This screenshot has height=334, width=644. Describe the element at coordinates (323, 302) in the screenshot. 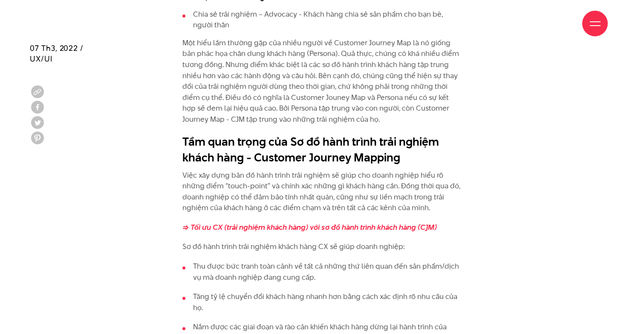

I see `li: Tăng tỷ lệ chuyển đổi khách hàng nhanh hơn bằng cách xác định rõ nhu cầu của họ.` at that location.